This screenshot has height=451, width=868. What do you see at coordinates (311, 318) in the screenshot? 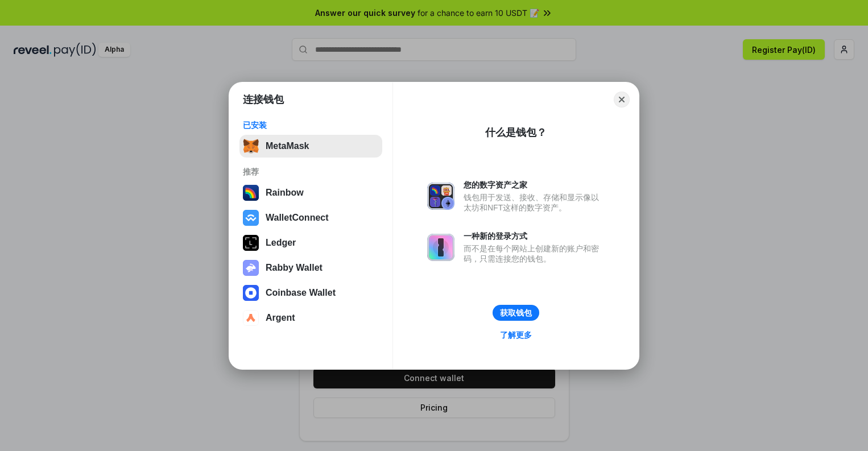
I see `button: Argent` at bounding box center [311, 318].